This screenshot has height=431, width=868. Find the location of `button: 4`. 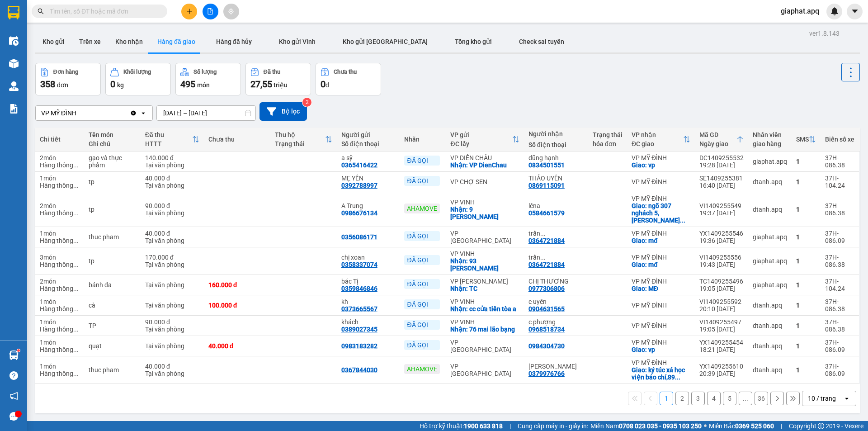

button: 4 is located at coordinates (714, 399).